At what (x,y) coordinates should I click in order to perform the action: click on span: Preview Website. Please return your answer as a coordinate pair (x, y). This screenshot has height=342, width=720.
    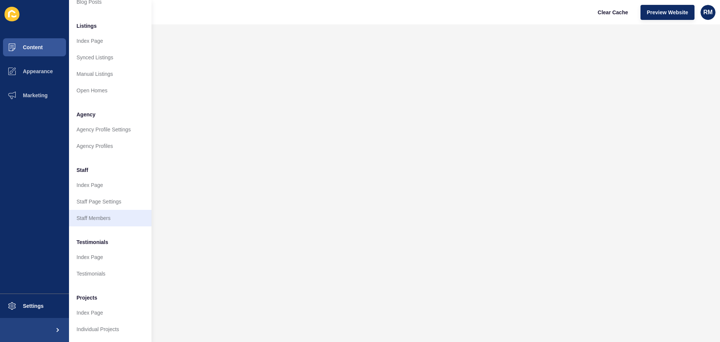
    Looking at the image, I should click on (667, 12).